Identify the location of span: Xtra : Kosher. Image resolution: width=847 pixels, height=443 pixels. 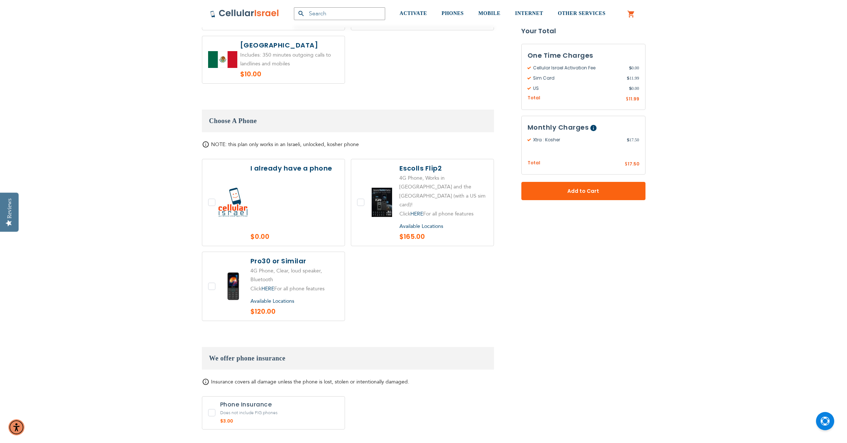
(577, 140).